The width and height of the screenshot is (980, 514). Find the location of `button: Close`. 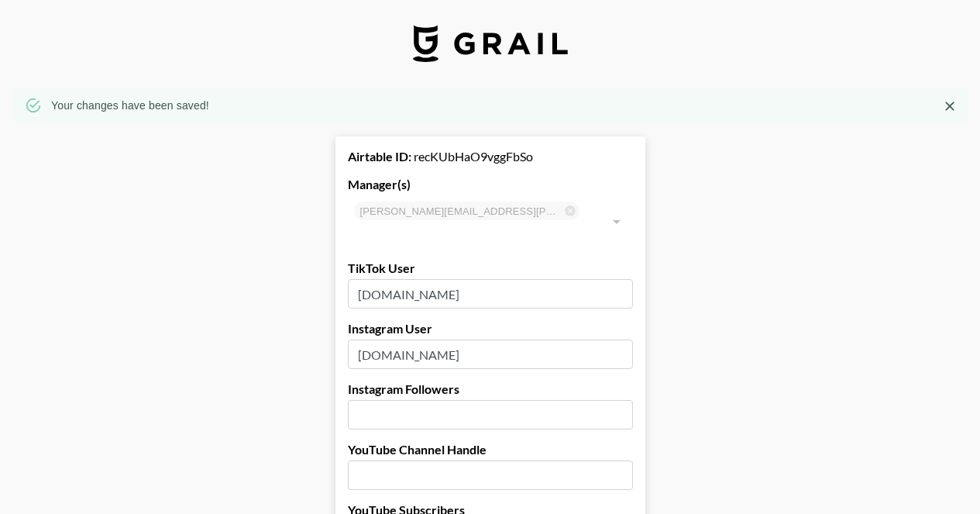

button: Close is located at coordinates (950, 107).